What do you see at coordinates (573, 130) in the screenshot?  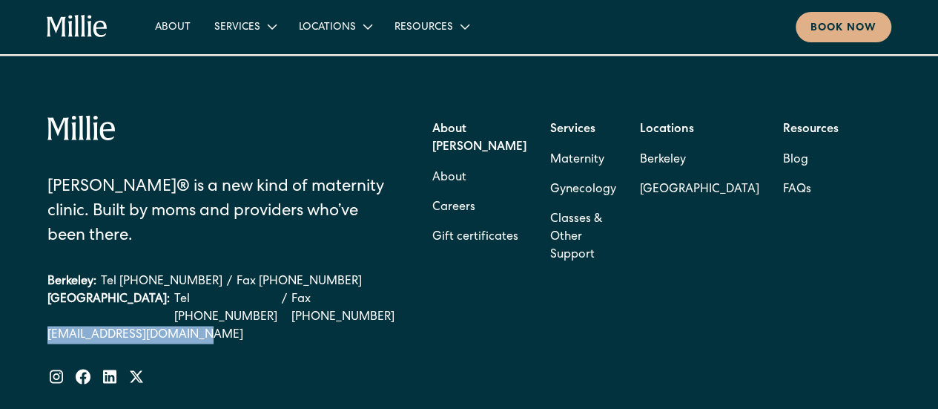 I see `strong: Services` at bounding box center [573, 130].